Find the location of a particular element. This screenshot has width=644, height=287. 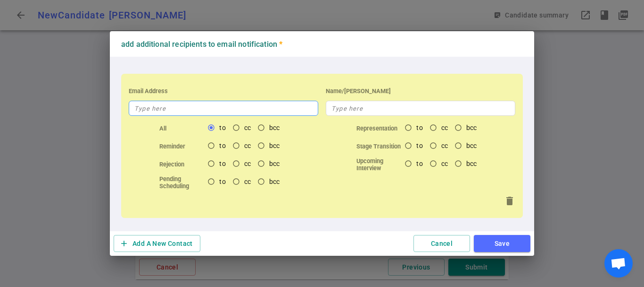

i: add is located at coordinates (124, 243).